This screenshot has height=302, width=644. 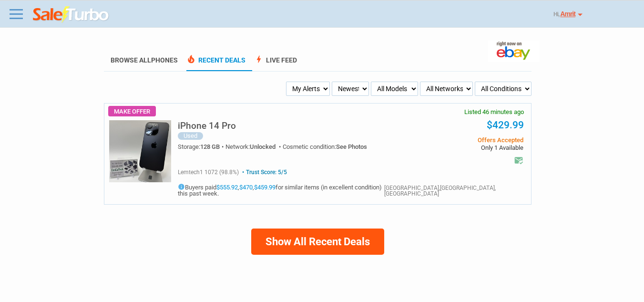 What do you see at coordinates (264, 172) in the screenshot?
I see `span: Trust Score: 5/5` at bounding box center [264, 172].